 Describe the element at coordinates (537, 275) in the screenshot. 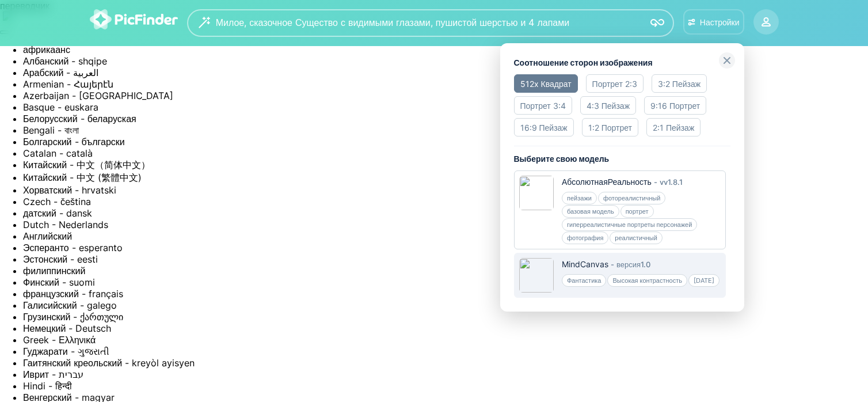

I see `img: 6563a2d355b76-2048x2048.jpg` at that location.